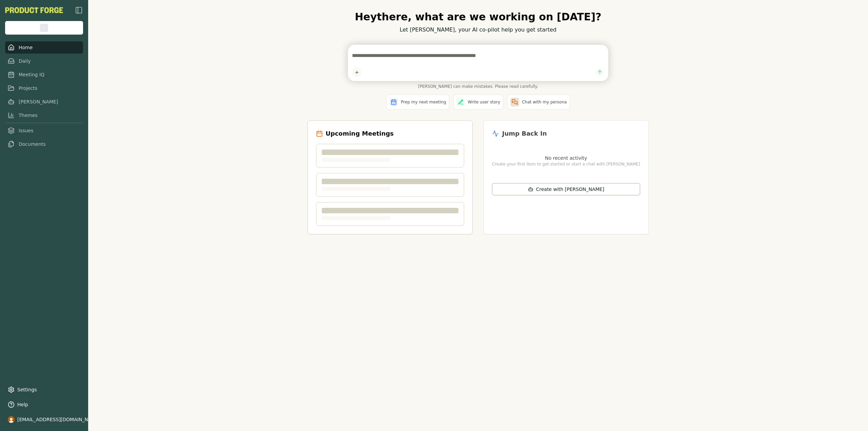  What do you see at coordinates (44, 61) in the screenshot?
I see `a: Daily` at bounding box center [44, 61].